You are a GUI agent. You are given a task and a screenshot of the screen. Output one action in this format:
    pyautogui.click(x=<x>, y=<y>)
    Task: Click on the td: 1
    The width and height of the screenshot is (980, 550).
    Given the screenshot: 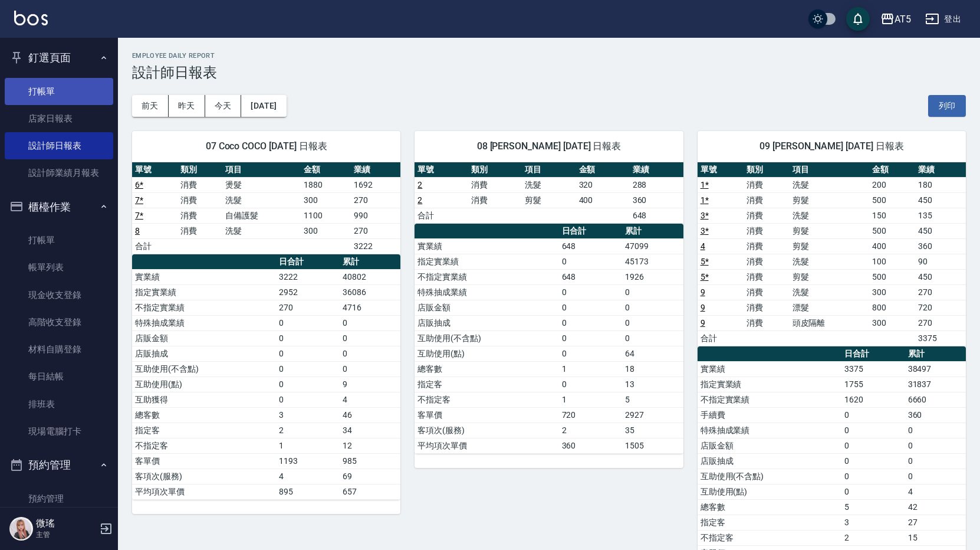 What is the action you would take?
    pyautogui.click(x=308, y=445)
    